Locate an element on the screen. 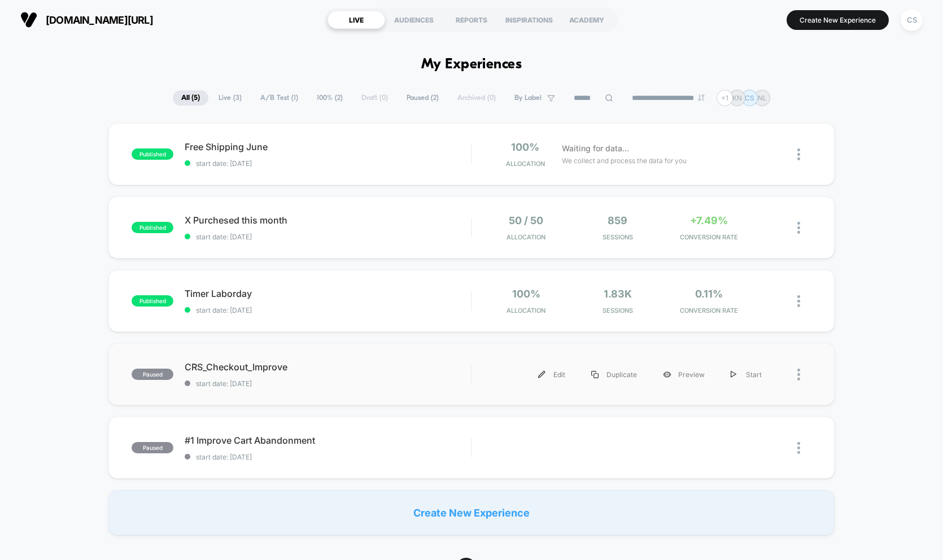 This screenshot has width=943, height=560. div: LIVE is located at coordinates (356, 20).